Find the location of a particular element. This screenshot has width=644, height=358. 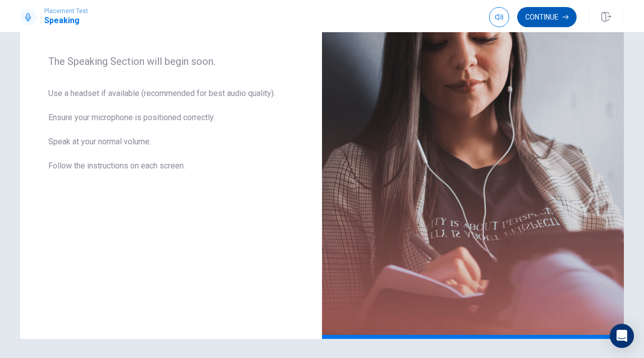

h1: Speaking is located at coordinates (66, 21).